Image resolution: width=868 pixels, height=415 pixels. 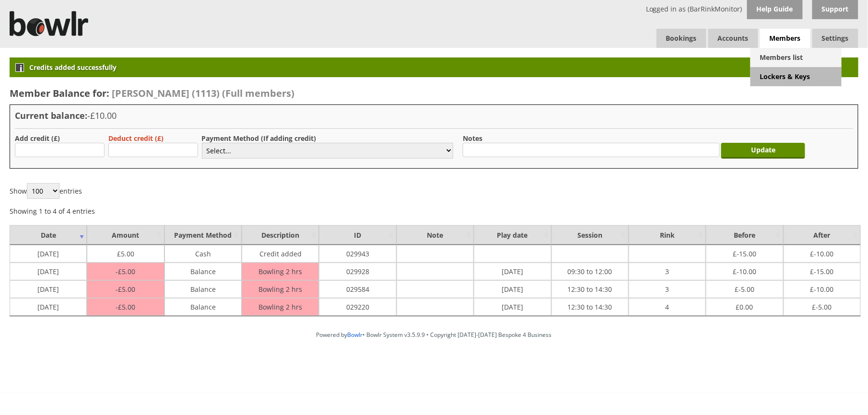 What do you see at coordinates (48, 235) in the screenshot?
I see `td: Date : activate to sort column ascending` at bounding box center [48, 235].